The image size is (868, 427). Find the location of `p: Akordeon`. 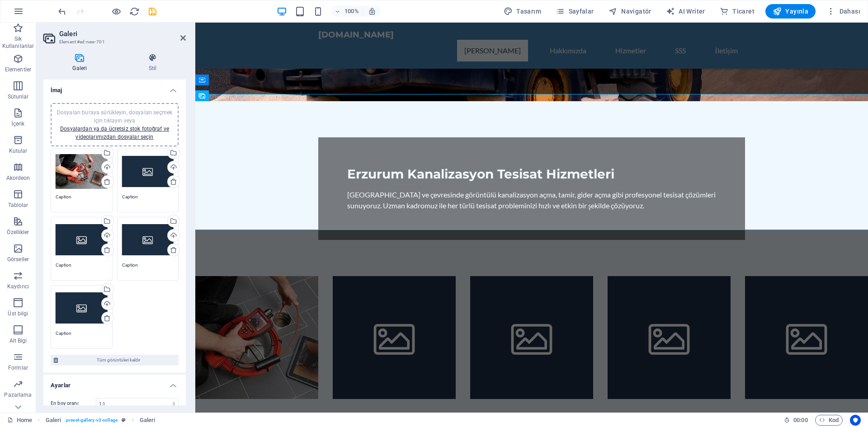

p: Akordeon is located at coordinates (18, 178).